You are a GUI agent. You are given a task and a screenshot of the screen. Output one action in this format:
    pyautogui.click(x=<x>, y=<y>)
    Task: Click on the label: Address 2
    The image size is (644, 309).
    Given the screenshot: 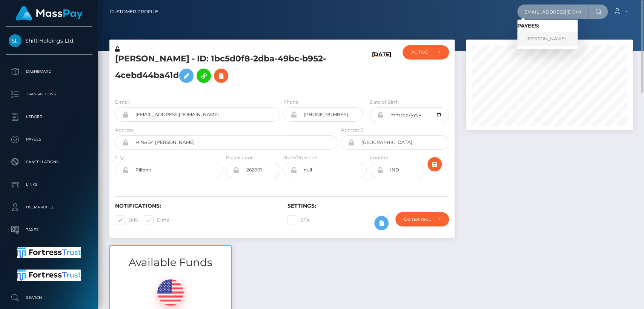 What is the action you would take?
    pyautogui.click(x=351, y=130)
    